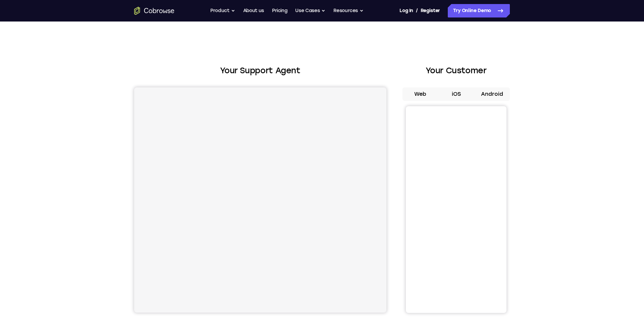 The height and width of the screenshot is (322, 644). Describe the element at coordinates (406, 11) in the screenshot. I see `a: Log In` at that location.